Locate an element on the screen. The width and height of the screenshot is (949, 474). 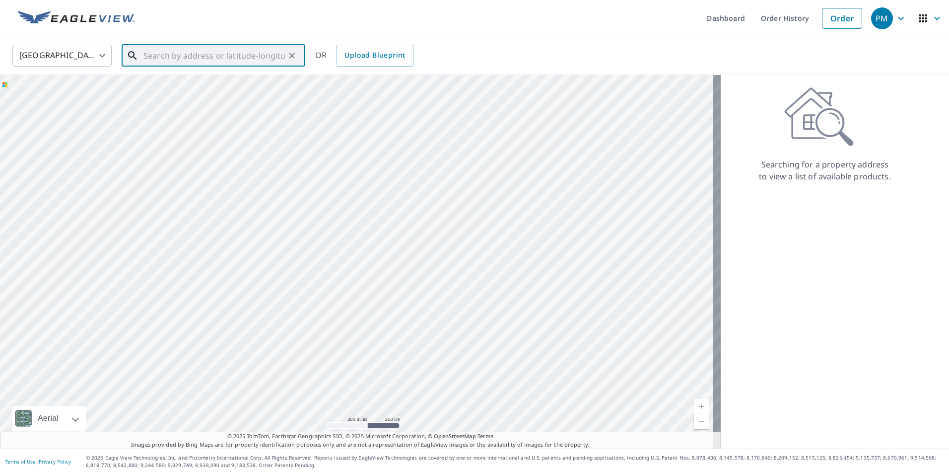
a: Order is located at coordinates (842, 18).